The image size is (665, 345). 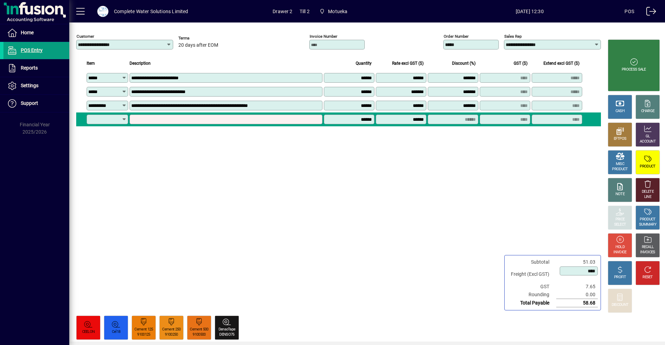 I want to click on div: SUMMARY, so click(x=647, y=225).